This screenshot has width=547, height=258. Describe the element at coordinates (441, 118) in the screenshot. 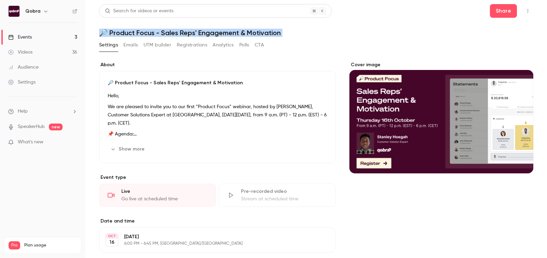

I see `section: Cover image` at that location.